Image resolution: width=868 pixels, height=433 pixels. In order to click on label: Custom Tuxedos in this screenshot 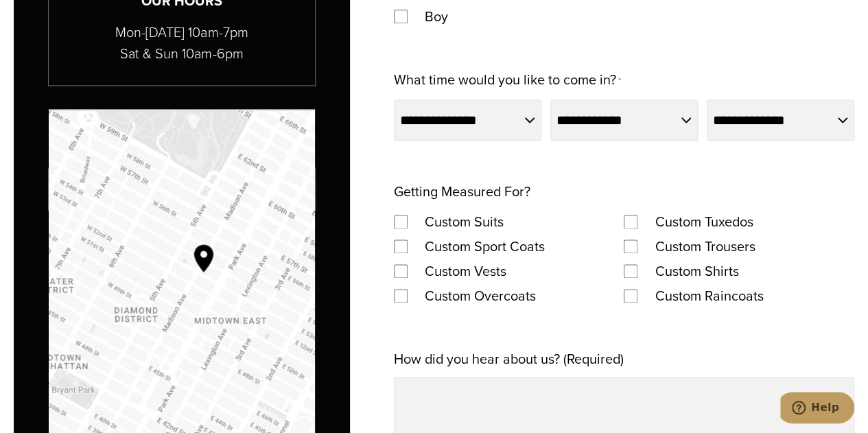, I will do `click(704, 221)`.